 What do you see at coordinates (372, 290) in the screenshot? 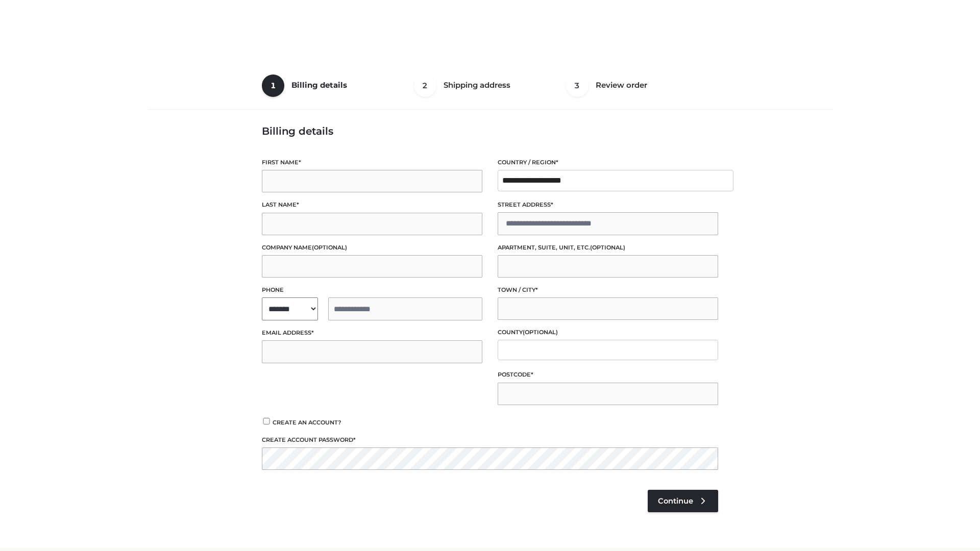
I see `label: Phone` at bounding box center [372, 290].